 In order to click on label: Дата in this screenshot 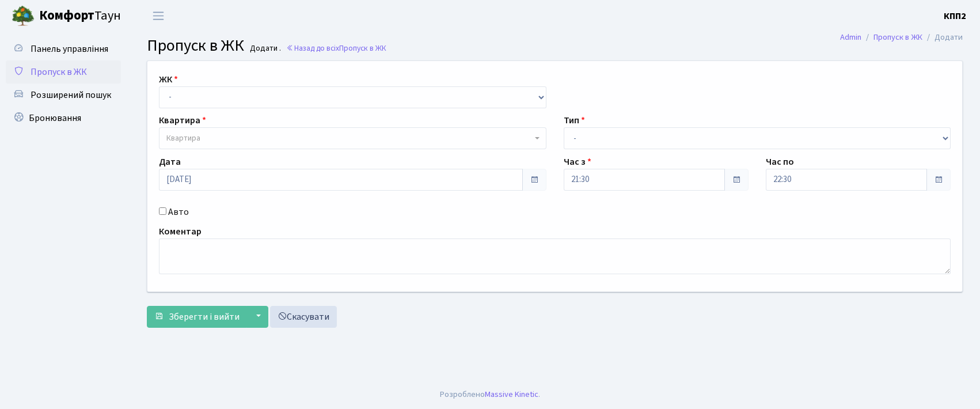, I will do `click(170, 161)`.